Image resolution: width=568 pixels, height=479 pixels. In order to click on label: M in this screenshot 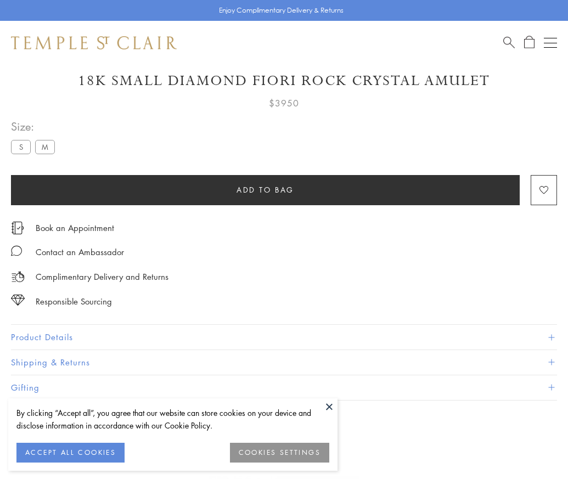, I will do `click(45, 147)`.